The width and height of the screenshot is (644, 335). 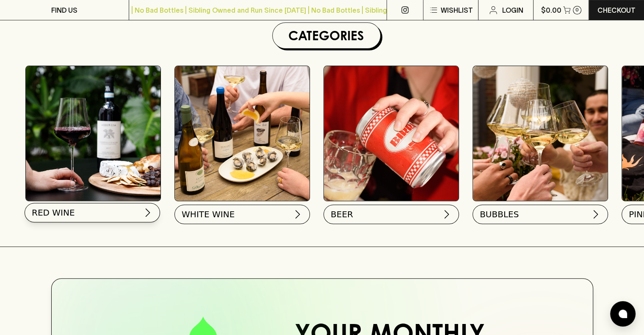 I want to click on p: Checkout, so click(x=617, y=10).